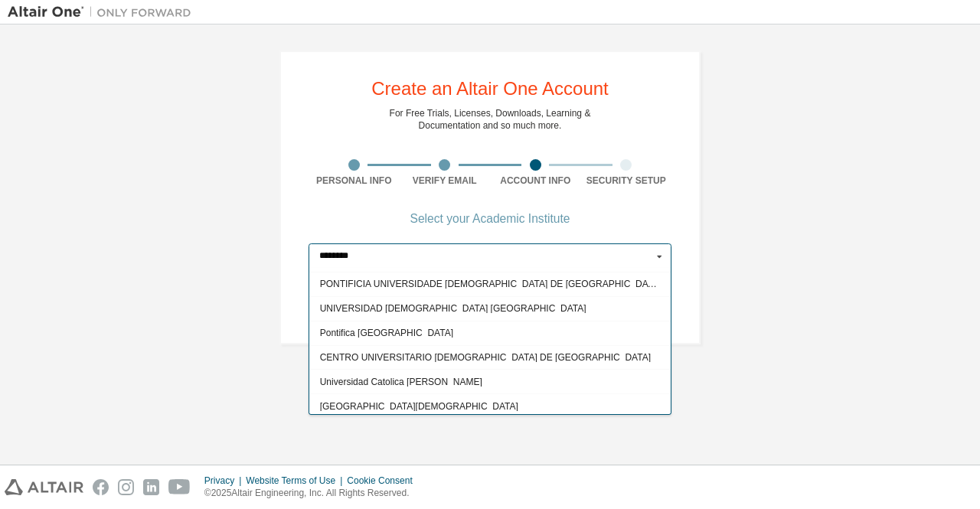 The image size is (980, 509). I want to click on div: Select your Academic Institute, so click(490, 219).